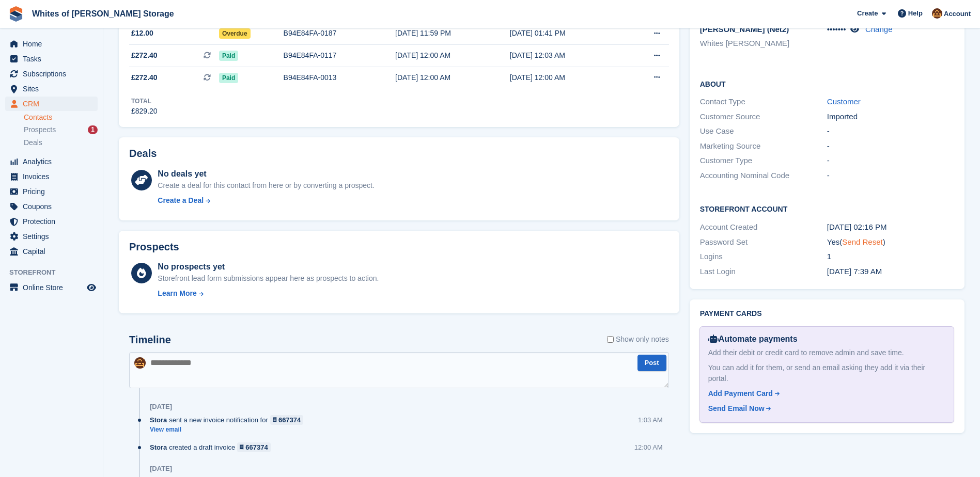  What do you see at coordinates (915, 14) in the screenshot?
I see `span: Help` at bounding box center [915, 14].